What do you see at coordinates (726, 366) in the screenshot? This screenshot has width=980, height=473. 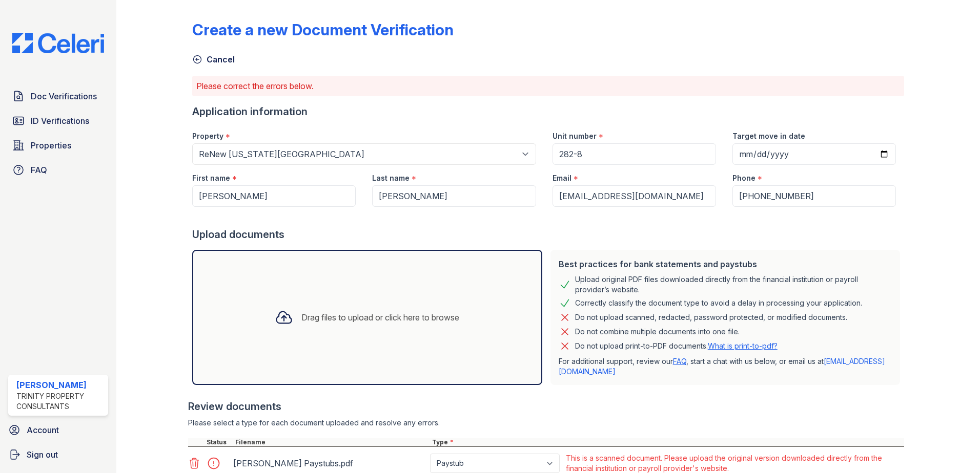 I see `p: For additional support, review our , start a chat with us below, or email us at` at bounding box center [726, 366].